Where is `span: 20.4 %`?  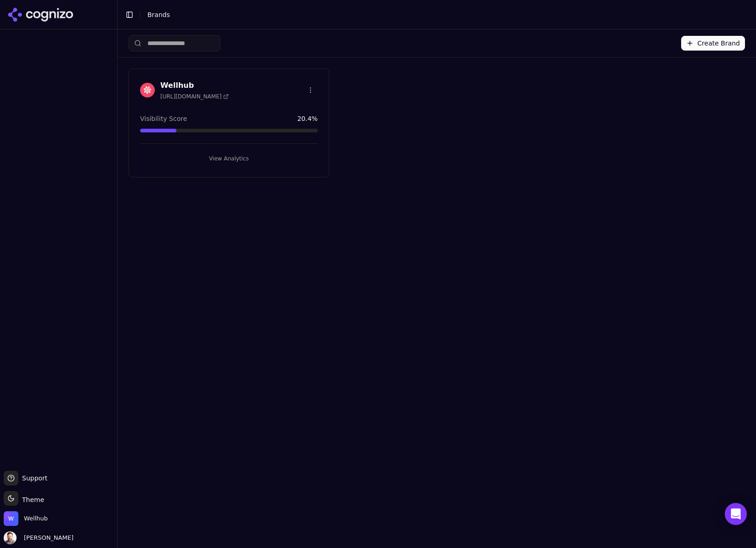 span: 20.4 % is located at coordinates (307, 118).